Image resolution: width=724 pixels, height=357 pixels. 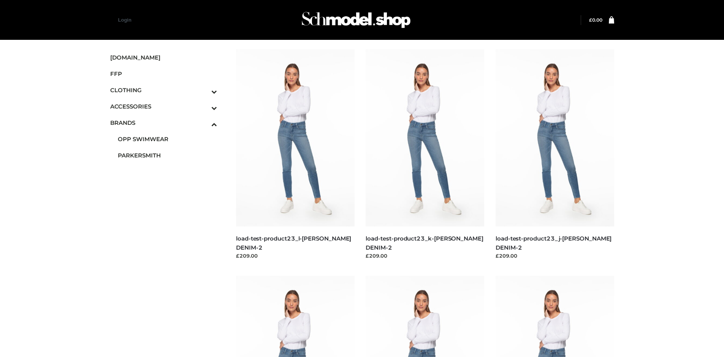 I want to click on a: ACCESSORIESToggle Submenu, so click(x=164, y=106).